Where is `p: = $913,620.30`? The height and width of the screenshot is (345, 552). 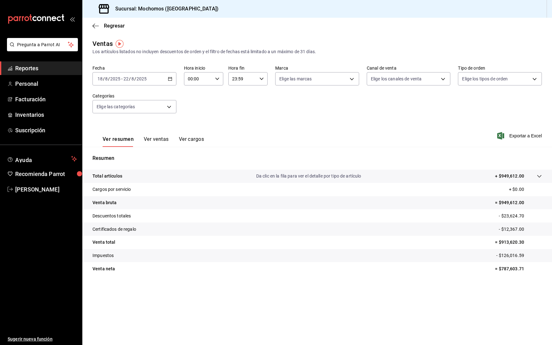
p: = $913,620.30 is located at coordinates (518, 242).